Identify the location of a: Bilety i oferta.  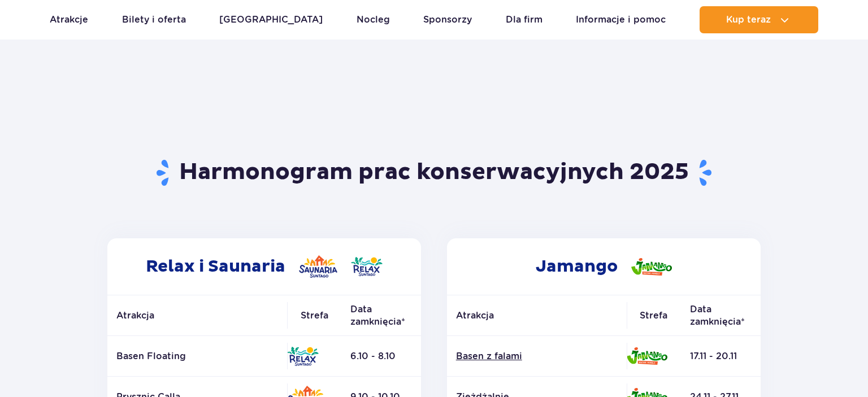
(154, 20).